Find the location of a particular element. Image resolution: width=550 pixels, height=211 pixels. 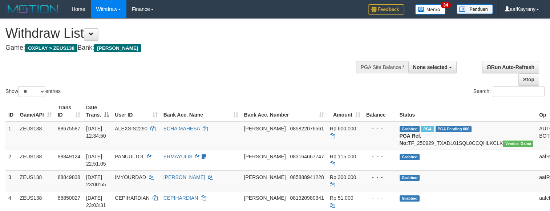

h4: Game: Bank: is located at coordinates (182, 48).